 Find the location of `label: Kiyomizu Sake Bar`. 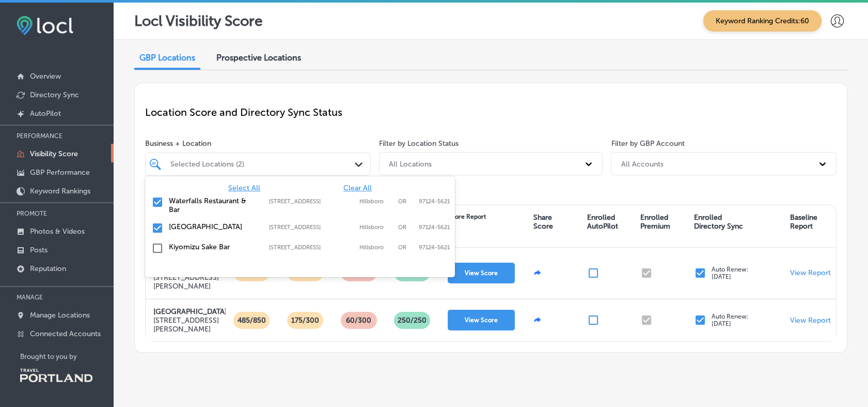

label: Kiyomizu Sake Bar is located at coordinates (214, 246).